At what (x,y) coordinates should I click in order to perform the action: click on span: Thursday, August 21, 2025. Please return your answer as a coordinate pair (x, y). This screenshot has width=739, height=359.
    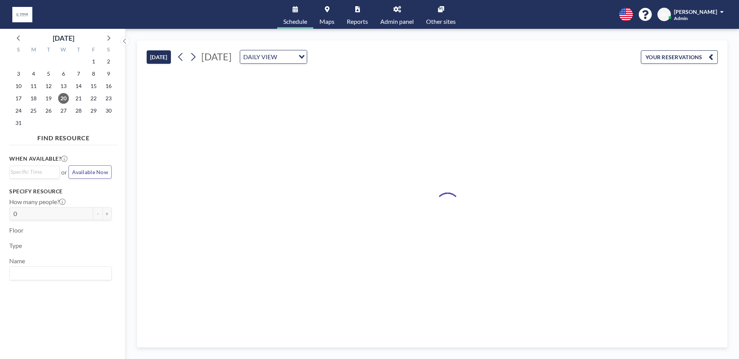
    Looking at the image, I should click on (78, 99).